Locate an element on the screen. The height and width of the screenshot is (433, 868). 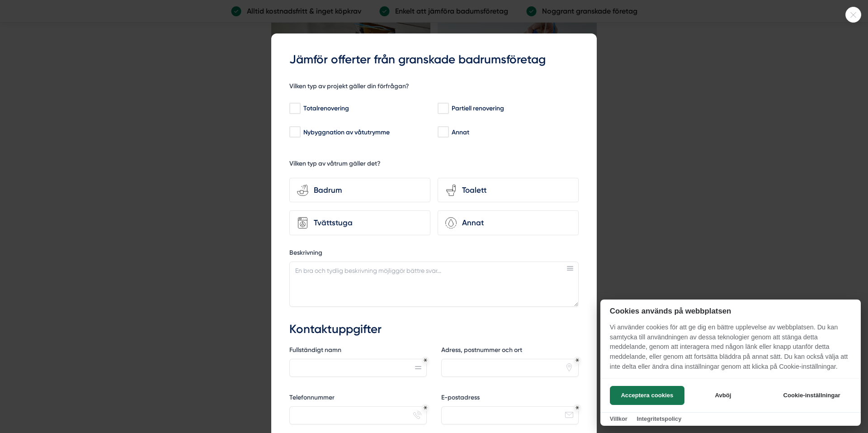
h3: Kontaktuppgifter is located at coordinates (434, 329).